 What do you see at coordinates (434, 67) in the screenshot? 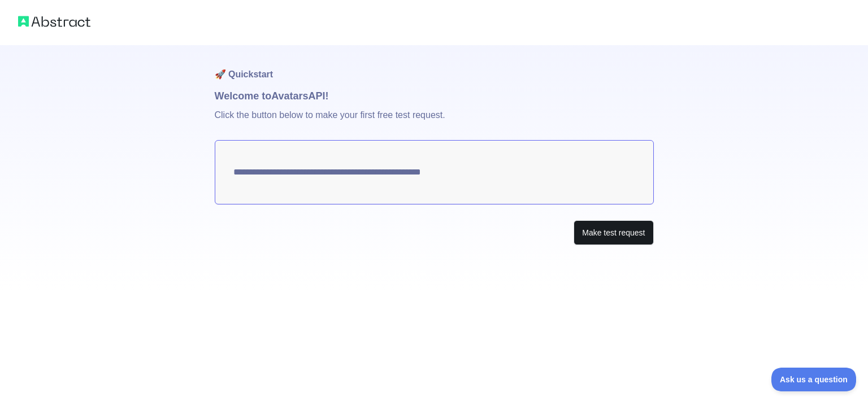
I see `h1: 🚀 Quickstart` at bounding box center [434, 67].